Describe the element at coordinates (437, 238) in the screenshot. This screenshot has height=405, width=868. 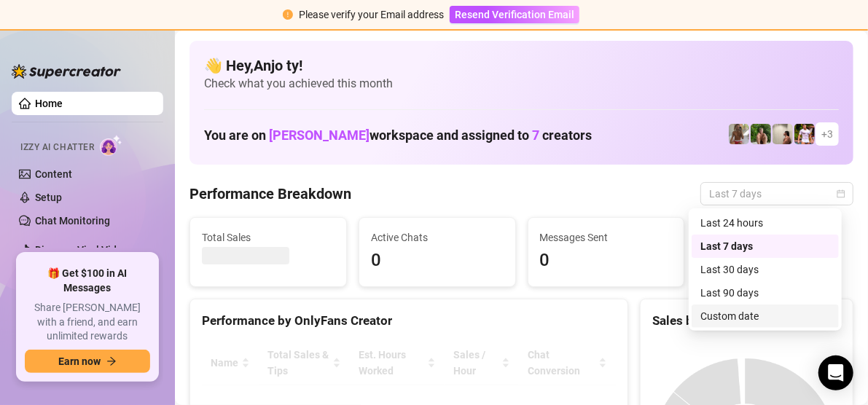
I see `span: Active Chats` at that location.